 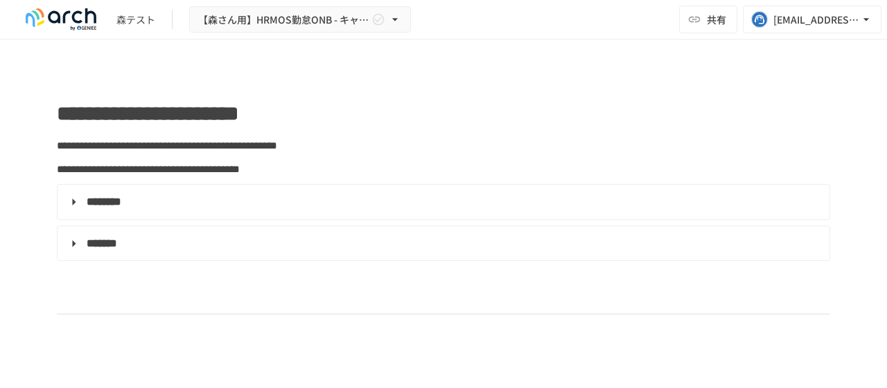 I want to click on img: logo-default@2x-9cf2c760.svg, so click(x=61, y=19).